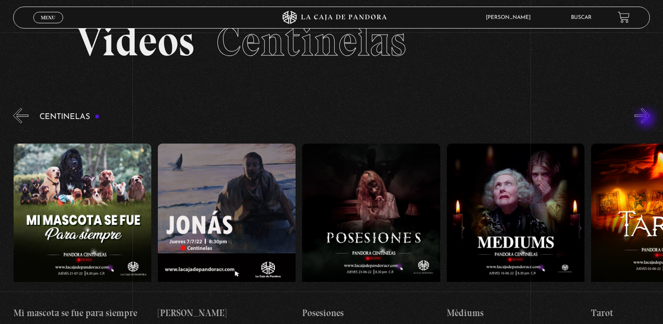 This screenshot has height=324, width=663. I want to click on span: Centinelas, so click(311, 41).